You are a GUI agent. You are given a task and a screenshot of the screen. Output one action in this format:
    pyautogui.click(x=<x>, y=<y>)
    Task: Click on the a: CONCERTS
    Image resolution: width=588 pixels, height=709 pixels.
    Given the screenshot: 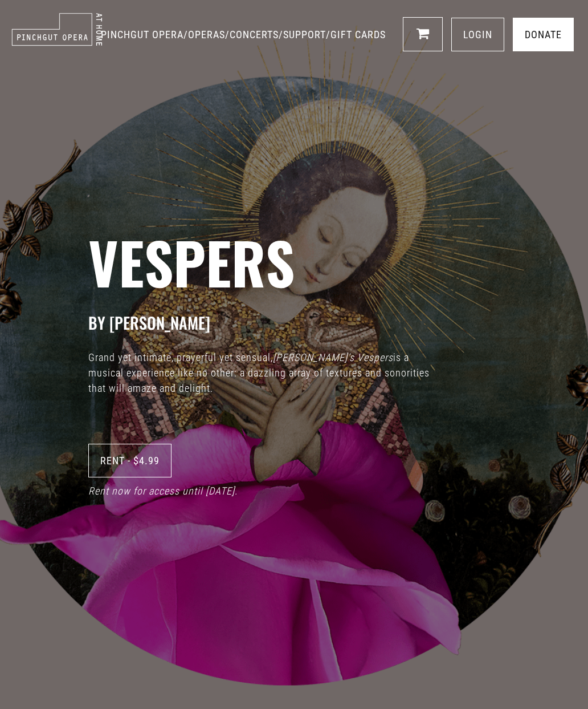 What is the action you would take?
    pyautogui.click(x=254, y=34)
    